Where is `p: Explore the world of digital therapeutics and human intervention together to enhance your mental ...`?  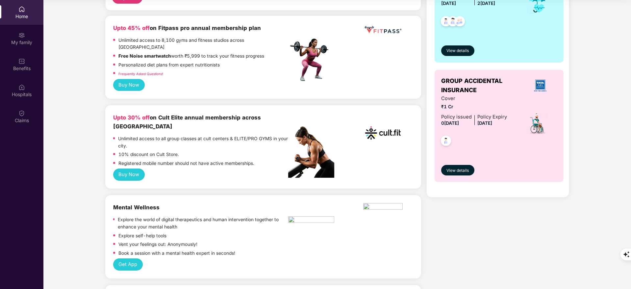
p: Explore the world of digital therapeutics and human intervention together to enhance your mental ... is located at coordinates (203, 223).